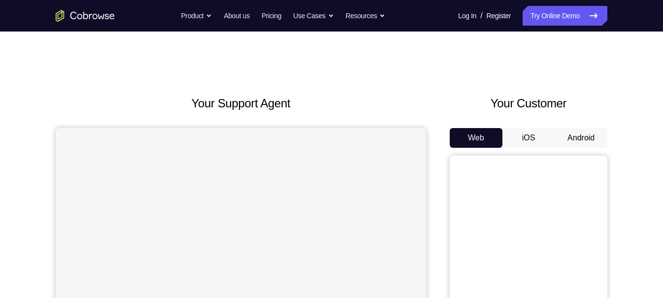 The height and width of the screenshot is (298, 663). Describe the element at coordinates (272, 16) in the screenshot. I see `a: Pricing` at that location.